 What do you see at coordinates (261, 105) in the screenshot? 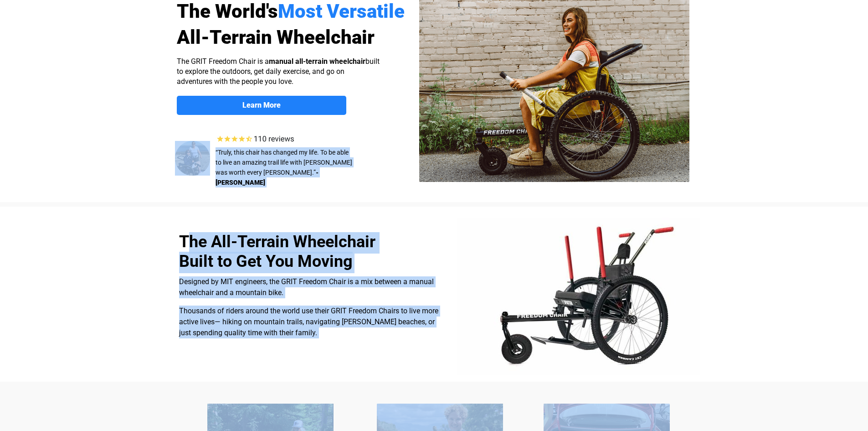
I see `a: Learn More` at bounding box center [261, 105].